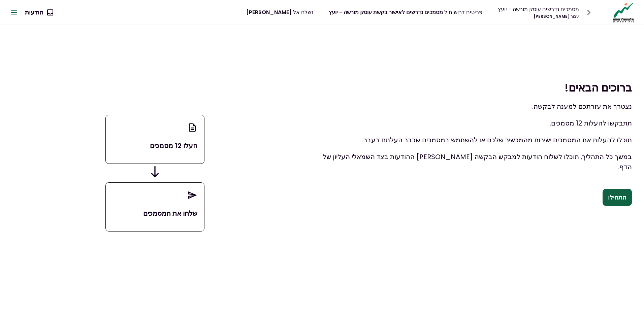  What do you see at coordinates (280, 12) in the screenshot?
I see `div: נשלח אל` at bounding box center [280, 12].